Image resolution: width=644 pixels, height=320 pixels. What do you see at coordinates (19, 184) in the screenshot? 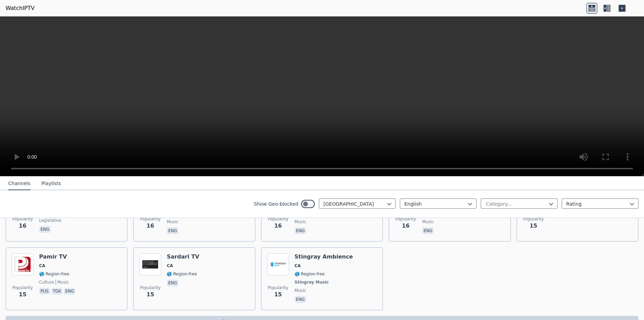
I see `button: Channels` at bounding box center [19, 184].